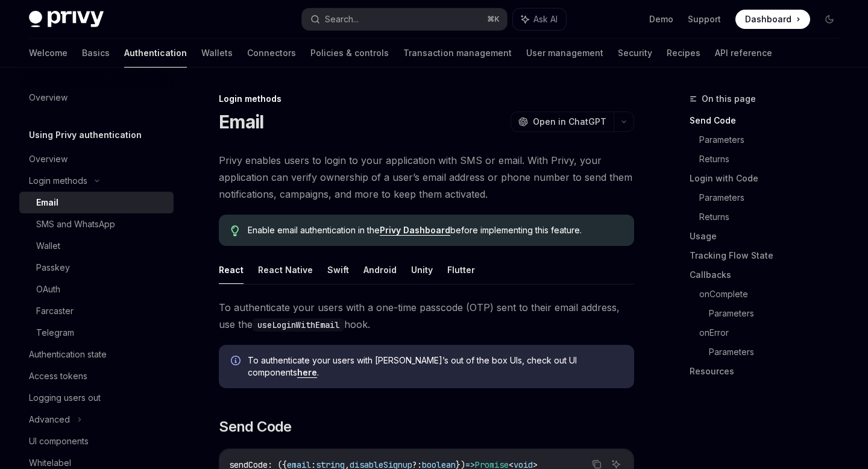 This screenshot has width=868, height=469. Describe the element at coordinates (231, 269) in the screenshot. I see `button: React` at that location.